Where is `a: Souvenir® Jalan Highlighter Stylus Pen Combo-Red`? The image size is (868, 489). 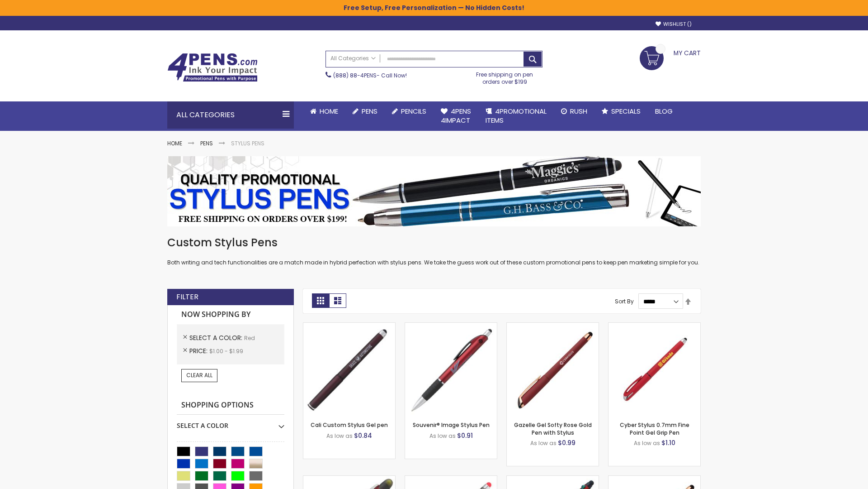
a: Souvenir® Jalan Highlighter Stylus Pen Combo-Red is located at coordinates (349, 479).